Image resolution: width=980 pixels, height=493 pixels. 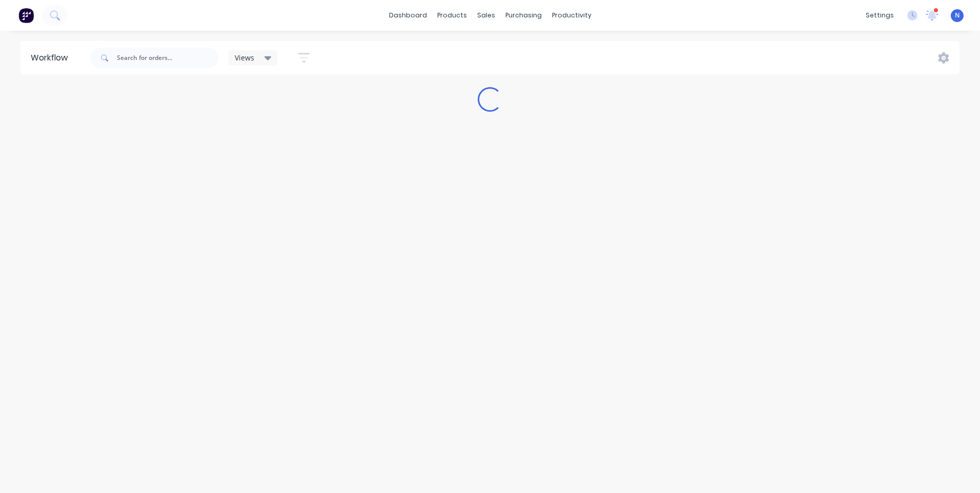 I want to click on div: settings, so click(x=879, y=15).